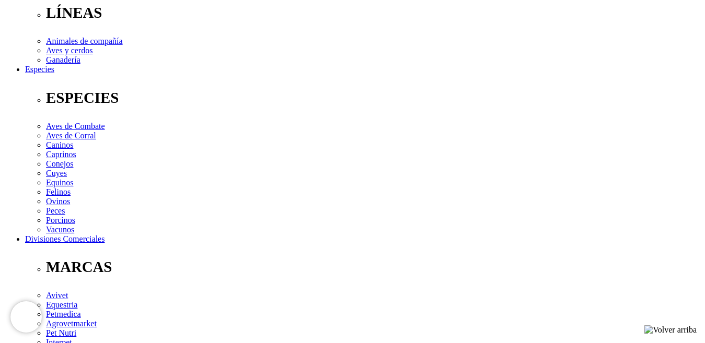  Describe the element at coordinates (61, 333) in the screenshot. I see `span: Pet Nutri` at that location.